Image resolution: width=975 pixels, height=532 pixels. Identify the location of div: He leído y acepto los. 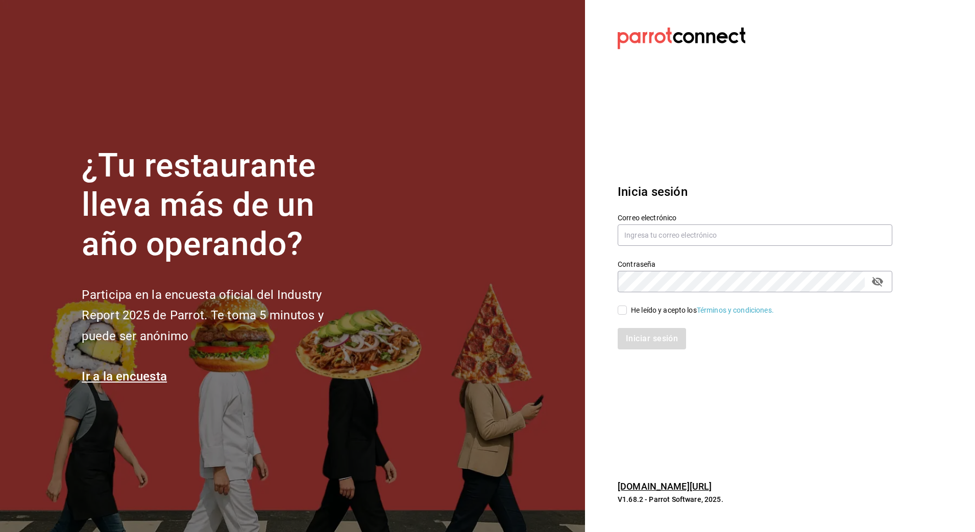
(702, 310).